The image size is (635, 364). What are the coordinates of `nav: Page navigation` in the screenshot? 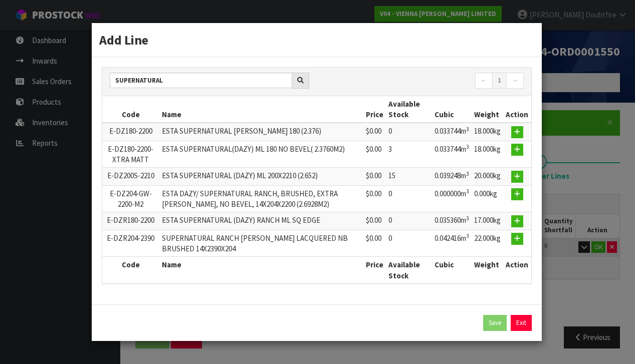 It's located at (424, 81).